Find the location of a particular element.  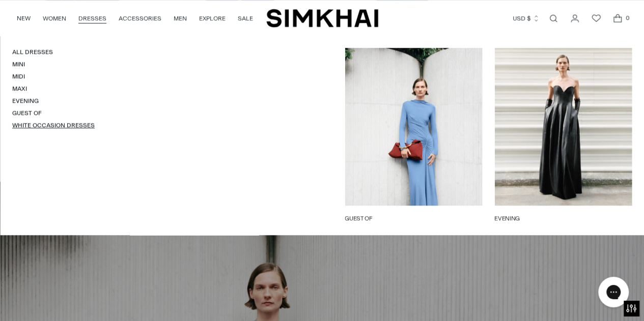

span: 0 is located at coordinates (627, 18).